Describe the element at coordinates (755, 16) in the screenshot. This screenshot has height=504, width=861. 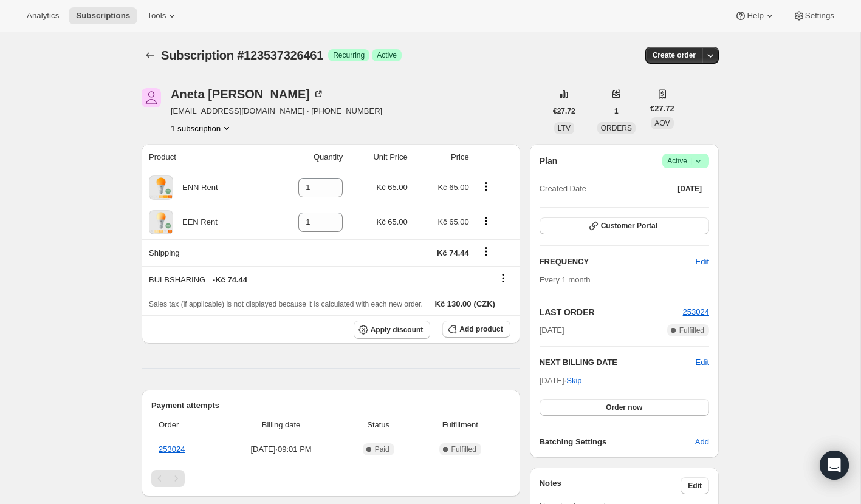
I see `button: Help` at that location.